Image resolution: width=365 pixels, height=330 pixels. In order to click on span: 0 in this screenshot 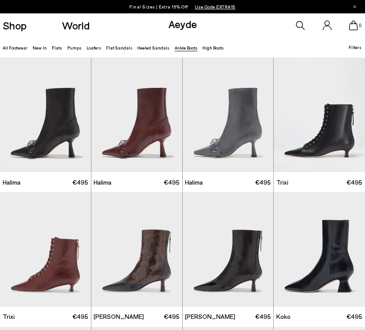, I will do `click(360, 25)`.